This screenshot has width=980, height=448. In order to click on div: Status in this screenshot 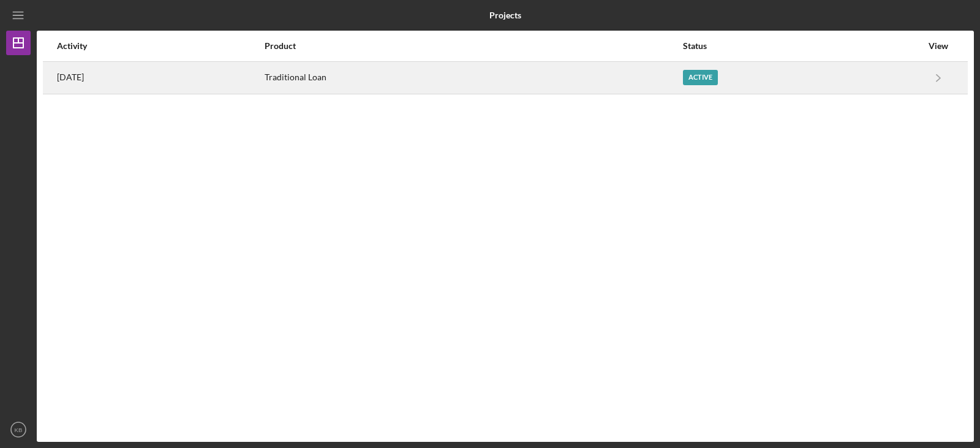, I will do `click(803, 46)`.